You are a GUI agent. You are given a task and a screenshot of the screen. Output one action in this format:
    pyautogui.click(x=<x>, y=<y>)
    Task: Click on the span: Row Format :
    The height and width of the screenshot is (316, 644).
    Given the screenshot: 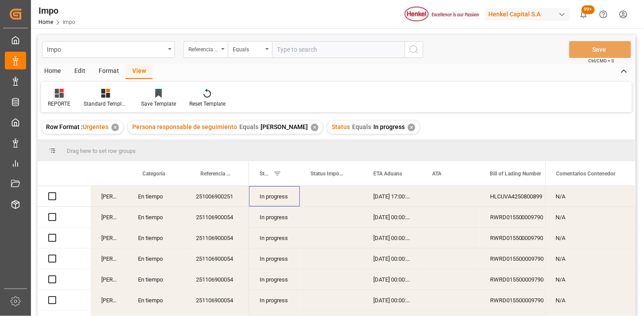 What is the action you would take?
    pyautogui.click(x=64, y=127)
    